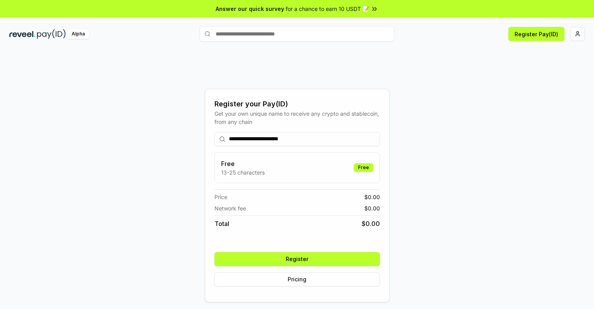  Describe the element at coordinates (78, 34) in the screenshot. I see `div: Alpha` at that location.